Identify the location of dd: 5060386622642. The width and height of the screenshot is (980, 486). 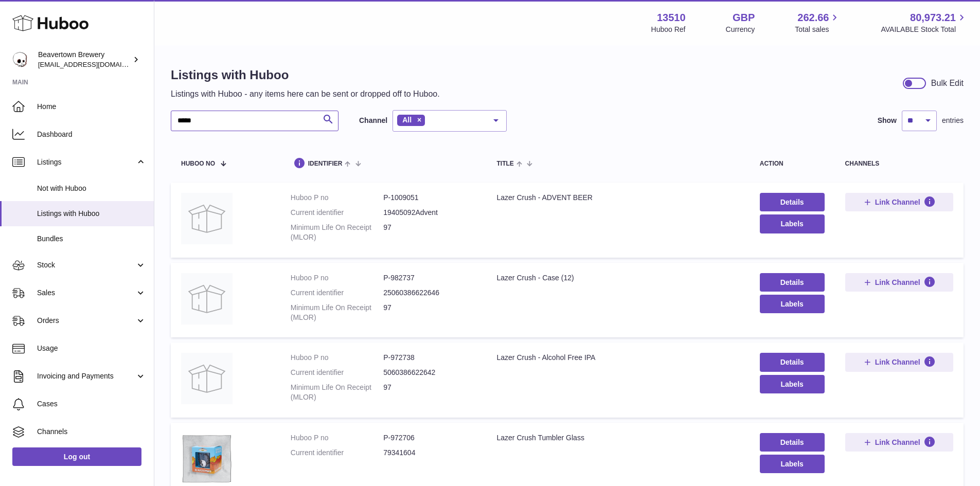
(430, 372).